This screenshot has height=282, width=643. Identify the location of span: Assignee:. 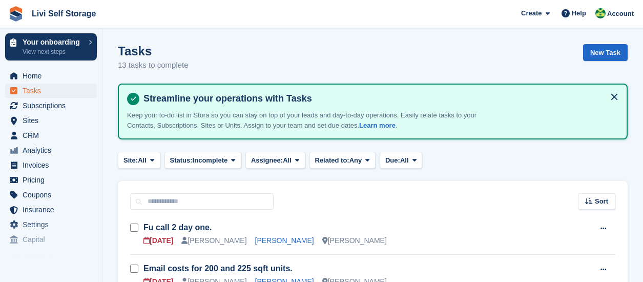
(267, 160).